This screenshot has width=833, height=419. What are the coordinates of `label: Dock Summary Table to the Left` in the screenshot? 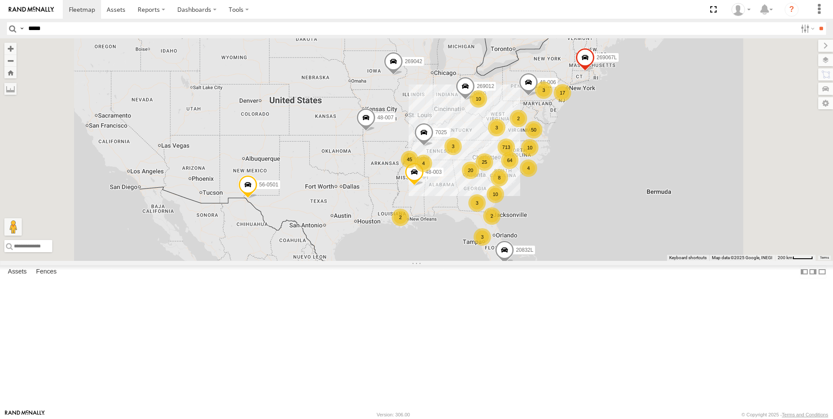 It's located at (804, 271).